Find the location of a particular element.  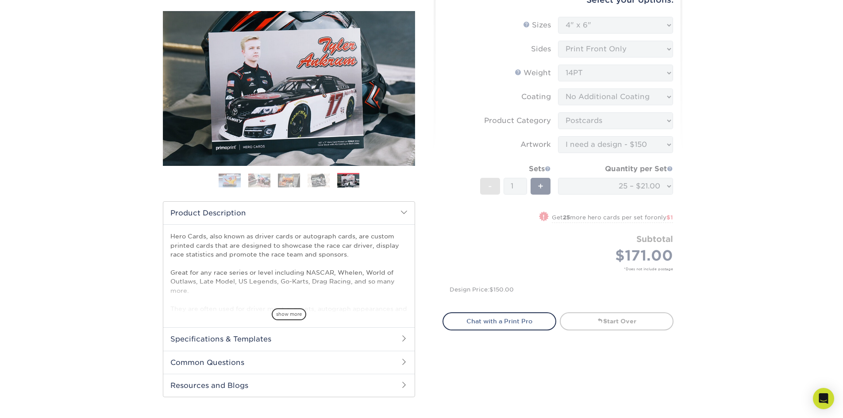

p: Hero Cards, also known as driver cards or autograph cards, are custom printed cards that are desi... is located at coordinates (289, 304).